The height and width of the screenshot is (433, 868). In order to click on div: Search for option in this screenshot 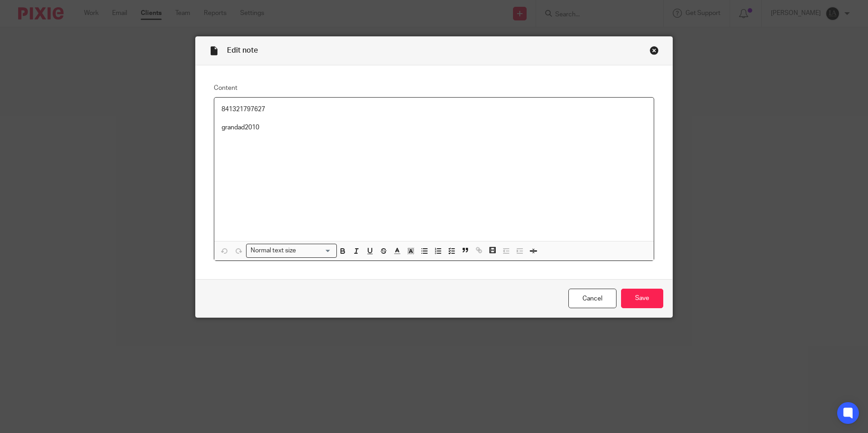, I will do `click(292, 251)`.